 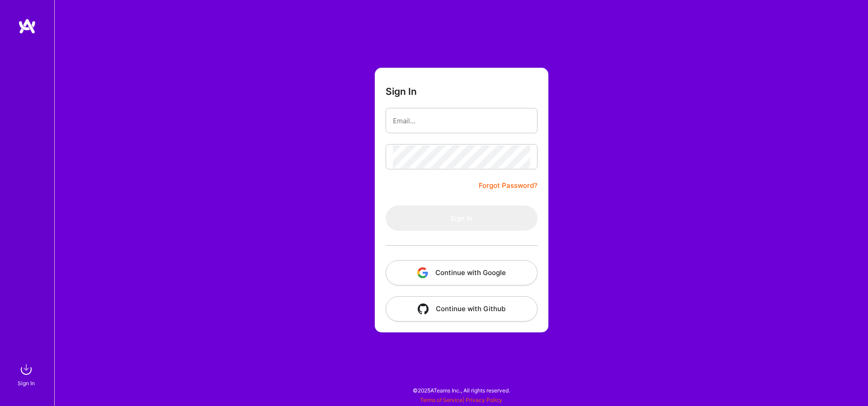 What do you see at coordinates (27, 26) in the screenshot?
I see `img: logo` at bounding box center [27, 26].